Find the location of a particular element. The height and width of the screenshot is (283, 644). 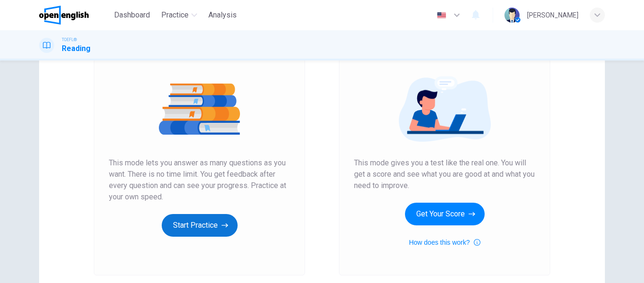

button: Practice is located at coordinates (179, 15).